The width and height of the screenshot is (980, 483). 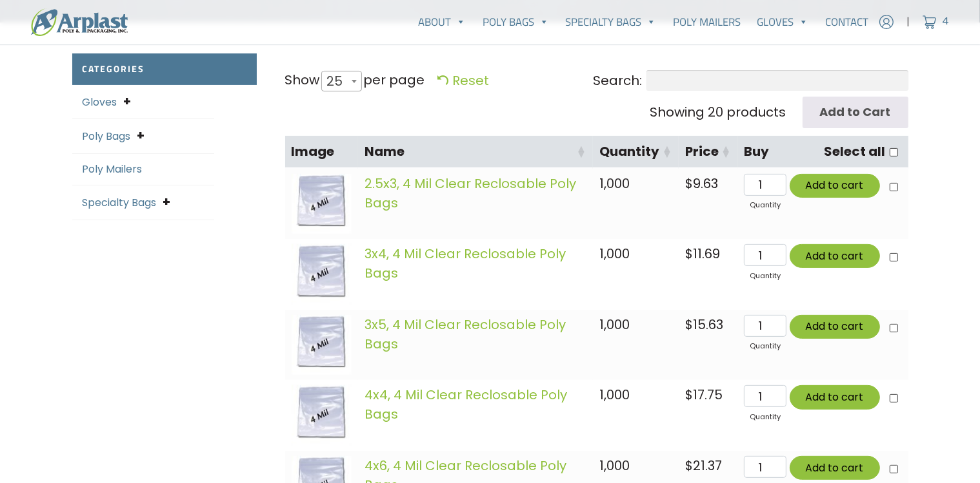 I want to click on bdi: 9.63, so click(x=701, y=184).